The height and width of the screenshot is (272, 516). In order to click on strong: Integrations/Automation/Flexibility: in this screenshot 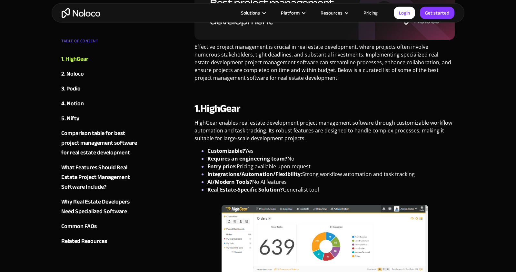, I will do `click(255, 174)`.